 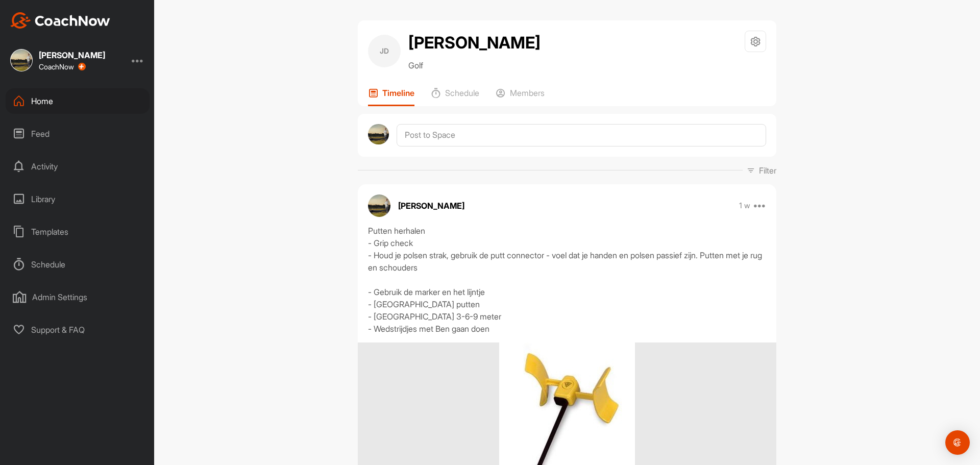 I want to click on p: 1 w, so click(x=744, y=205).